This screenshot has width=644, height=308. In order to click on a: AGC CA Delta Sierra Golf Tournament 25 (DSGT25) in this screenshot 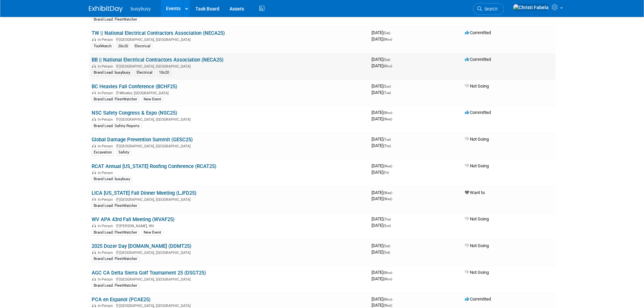, I will do `click(149, 273)`.